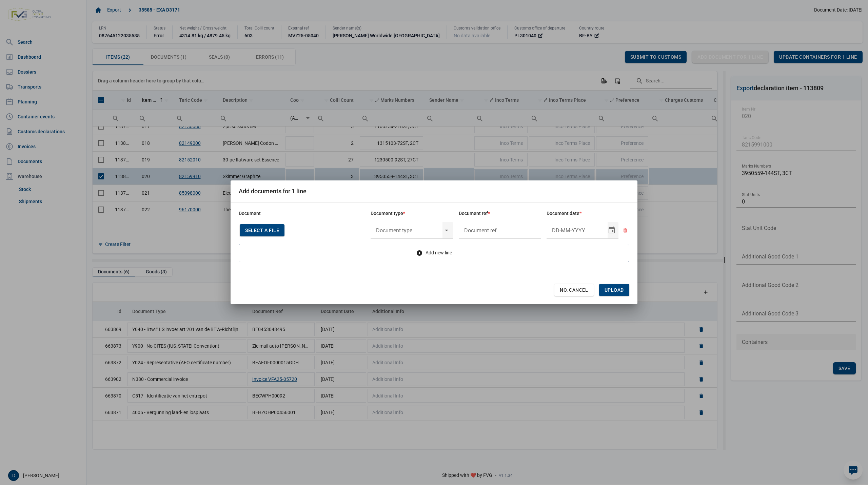 Image resolution: width=868 pixels, height=485 pixels. Describe the element at coordinates (587, 214) in the screenshot. I see `div: Document date` at that location.